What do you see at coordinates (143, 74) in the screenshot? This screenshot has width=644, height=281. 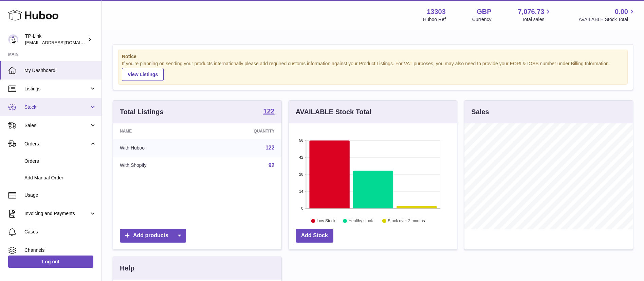 I see `a: View Listings` at bounding box center [143, 74].